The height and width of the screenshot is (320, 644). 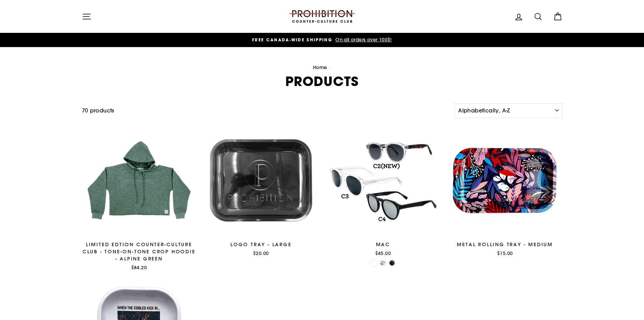 I want to click on span: FREE CANADA-WIDE SHIPPING, so click(x=292, y=40).